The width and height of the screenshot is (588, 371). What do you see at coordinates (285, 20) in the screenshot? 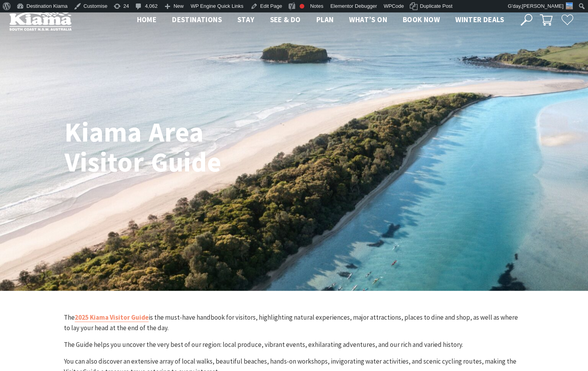
I see `span: See & Do` at bounding box center [285, 20].